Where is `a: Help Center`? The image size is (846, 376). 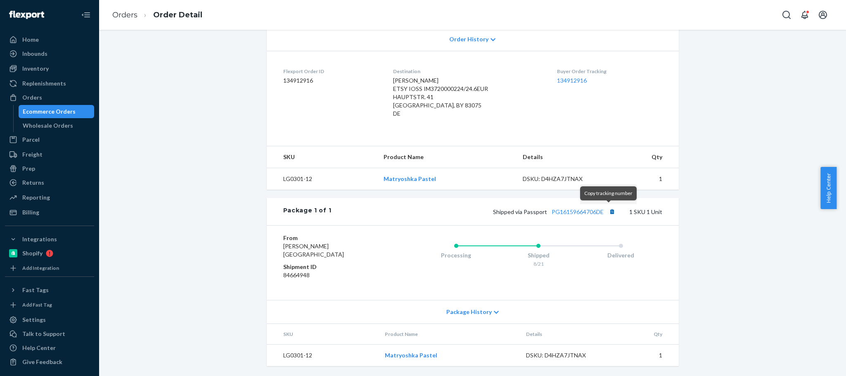 a: Help Center is located at coordinates (50, 348).